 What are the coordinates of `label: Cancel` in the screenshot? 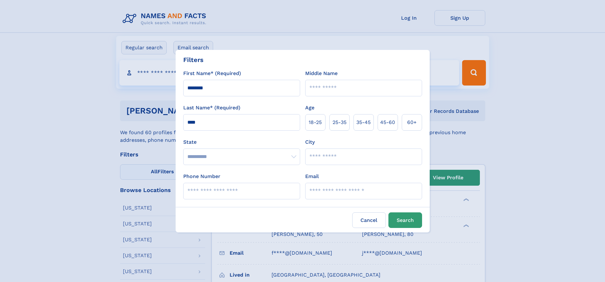 It's located at (369, 220).